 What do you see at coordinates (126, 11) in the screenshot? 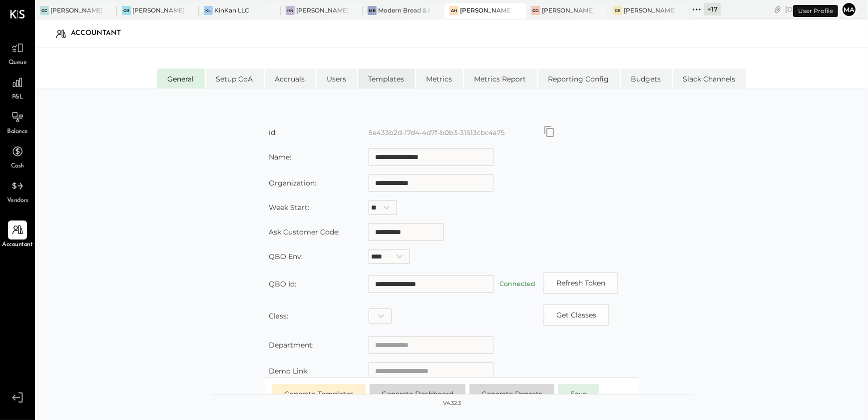
I see `div: GB` at bounding box center [126, 11].